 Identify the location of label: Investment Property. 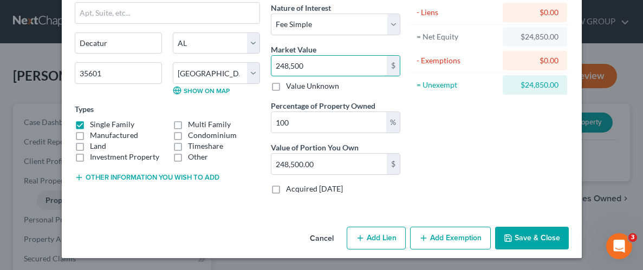
(125, 157).